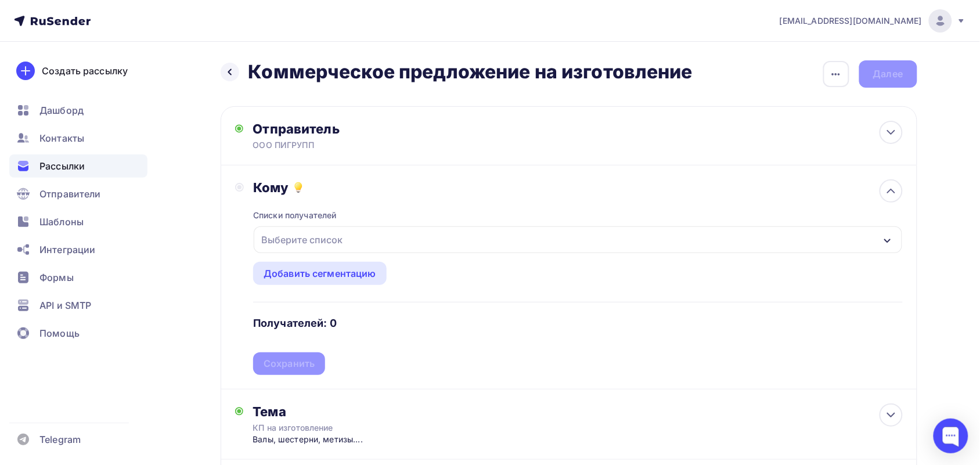 The height and width of the screenshot is (465, 980). Describe the element at coordinates (67, 250) in the screenshot. I see `span: Интеграции` at that location.